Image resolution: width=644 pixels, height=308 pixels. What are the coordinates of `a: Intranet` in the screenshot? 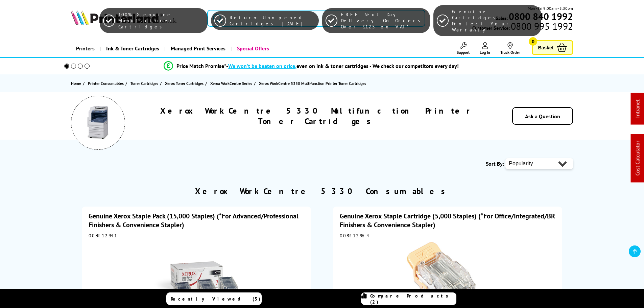 It's located at (638, 109).